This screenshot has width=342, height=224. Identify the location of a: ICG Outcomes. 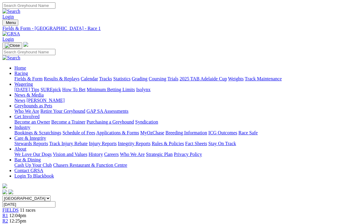
(223, 133).